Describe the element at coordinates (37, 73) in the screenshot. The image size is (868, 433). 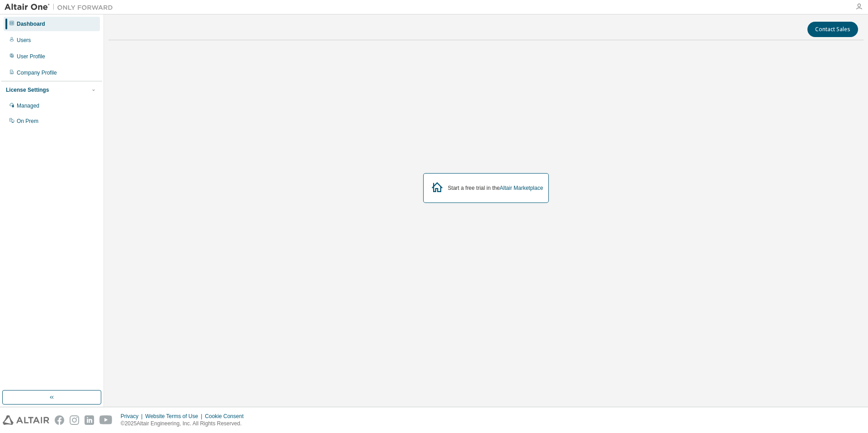
I see `div: Company Profile` at that location.